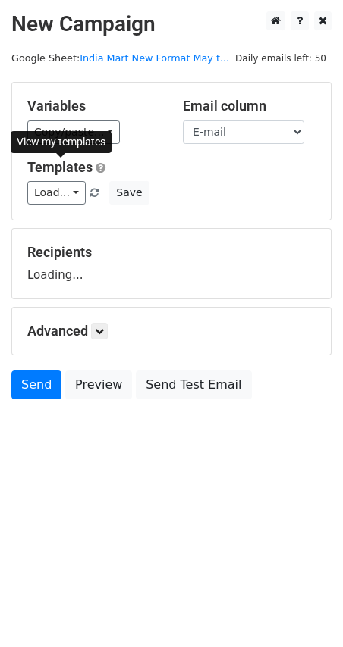 The image size is (343, 647). What do you see at coordinates (56, 193) in the screenshot?
I see `a: Load...` at bounding box center [56, 193].